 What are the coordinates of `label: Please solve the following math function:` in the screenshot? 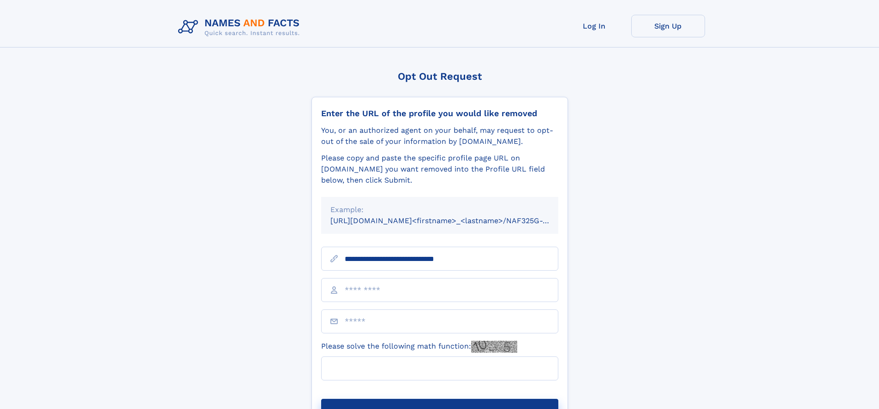 It's located at (419, 347).